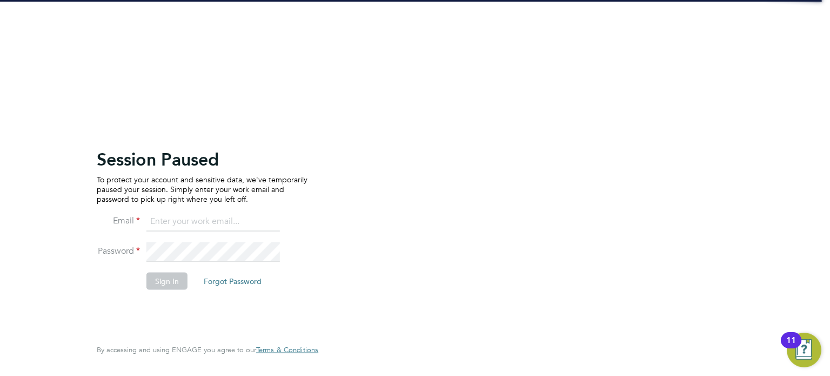  I want to click on label: Email, so click(118, 220).